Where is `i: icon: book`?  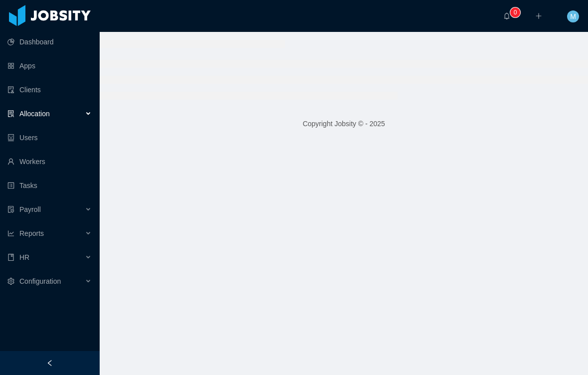
i: icon: book is located at coordinates (11, 257).